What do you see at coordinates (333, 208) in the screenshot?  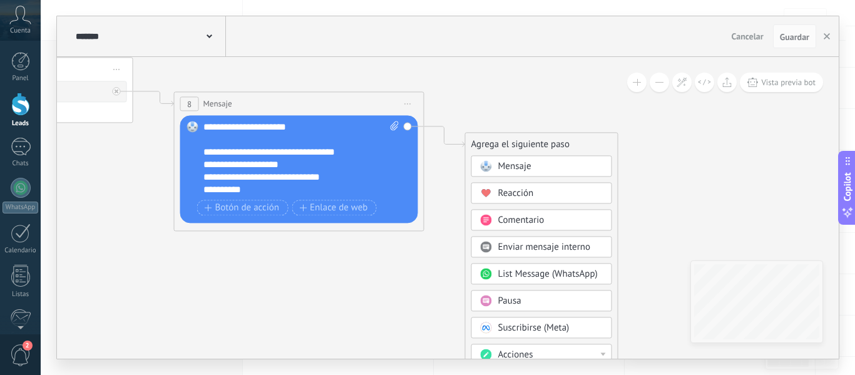 I see `span: Enlace de web` at bounding box center [333, 208].